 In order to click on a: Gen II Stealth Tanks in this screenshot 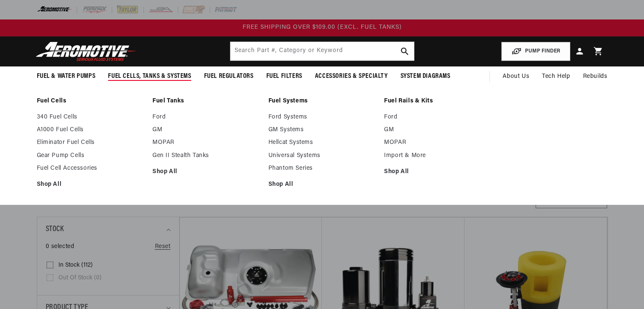, I will do `click(206, 156)`.